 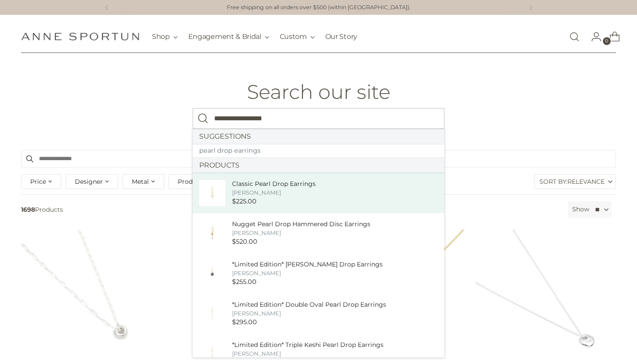 What do you see at coordinates (244, 242) in the screenshot?
I see `span: $520.00` at bounding box center [244, 242].